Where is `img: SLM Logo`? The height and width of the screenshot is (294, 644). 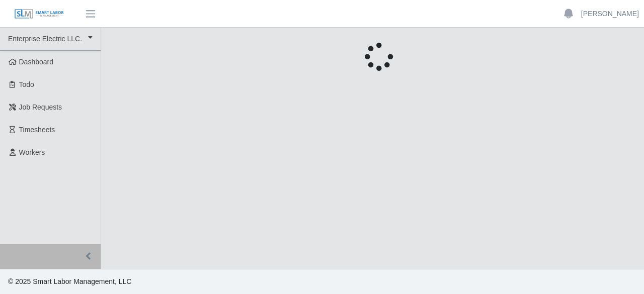
img: SLM Logo is located at coordinates (39, 14).